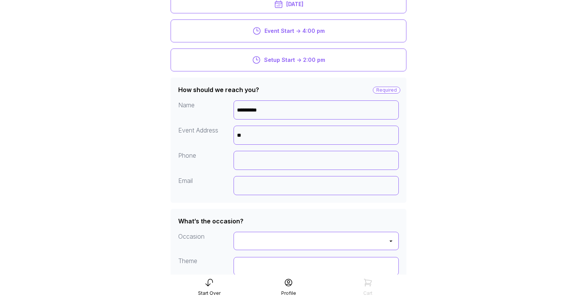  Describe the element at coordinates (206, 160) in the screenshot. I see `div: Phone` at that location.